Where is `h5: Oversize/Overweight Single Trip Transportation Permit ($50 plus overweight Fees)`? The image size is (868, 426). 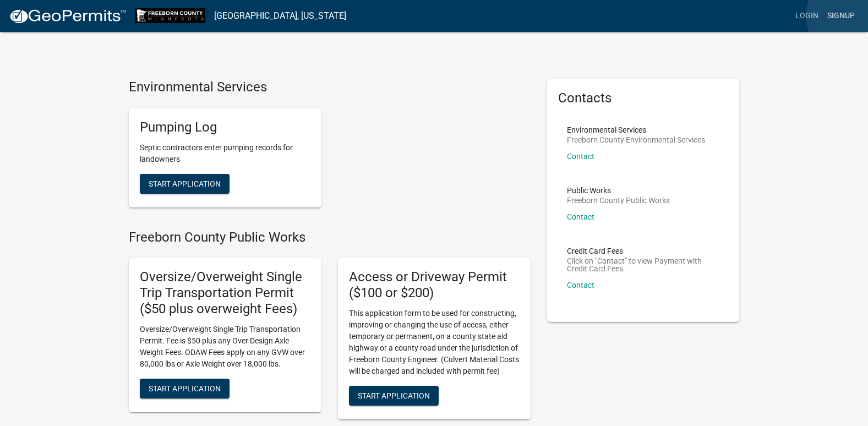 h5: Oversize/Overweight Single Trip Transportation Permit ($50 plus overweight Fees) is located at coordinates (225, 293).